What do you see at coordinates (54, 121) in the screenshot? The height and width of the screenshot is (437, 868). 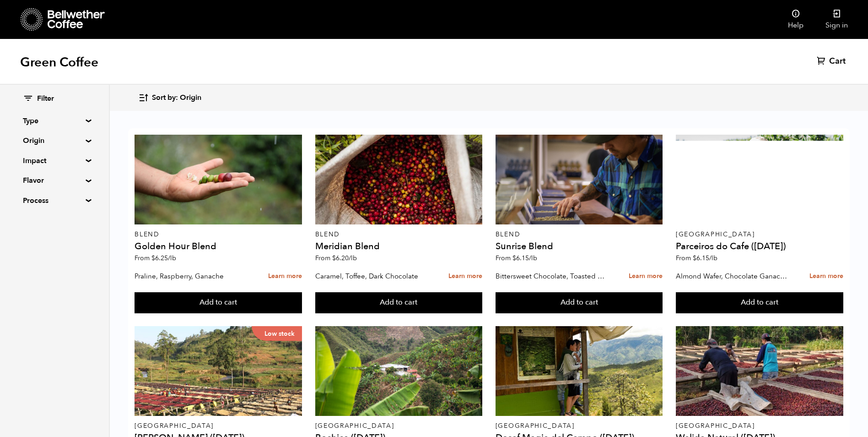 I see `summary: Type` at bounding box center [54, 121].